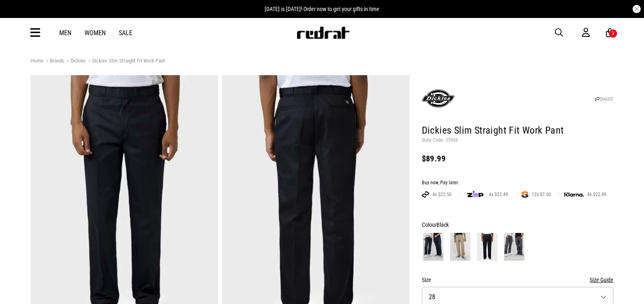  I want to click on img: Dark Navy, so click(433, 247).